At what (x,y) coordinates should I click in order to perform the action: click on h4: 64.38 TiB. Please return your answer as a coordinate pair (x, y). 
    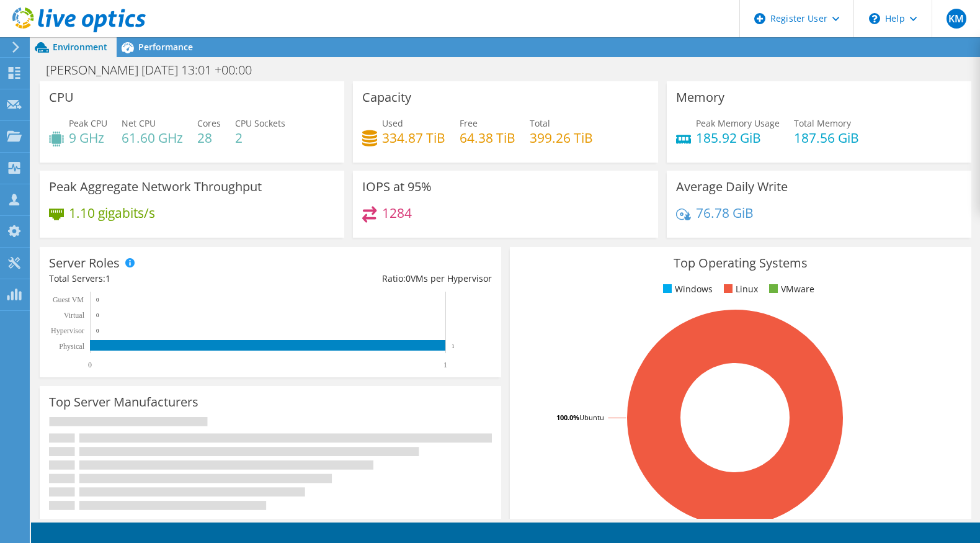
    Looking at the image, I should click on (488, 138).